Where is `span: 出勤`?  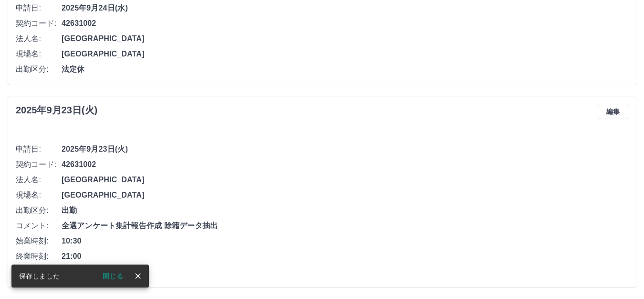
span: 出勤 is located at coordinates (345, 211).